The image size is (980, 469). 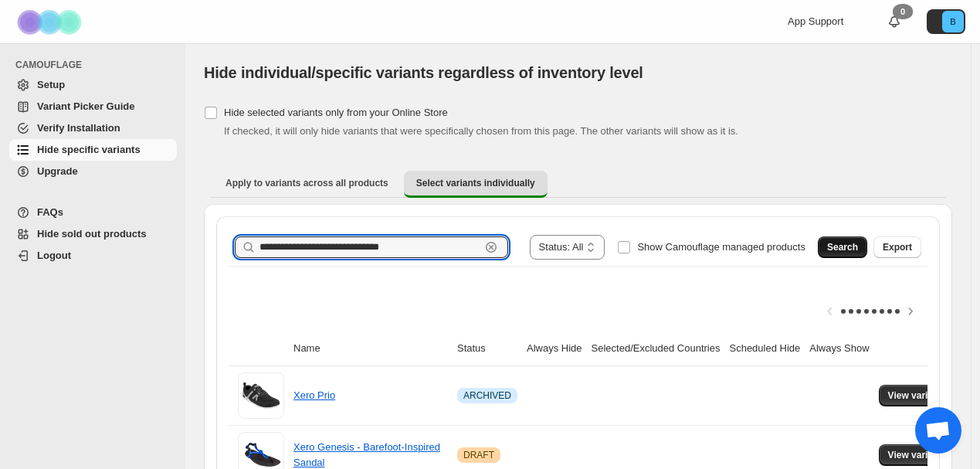 What do you see at coordinates (952, 21) in the screenshot?
I see `text: B` at bounding box center [952, 21].